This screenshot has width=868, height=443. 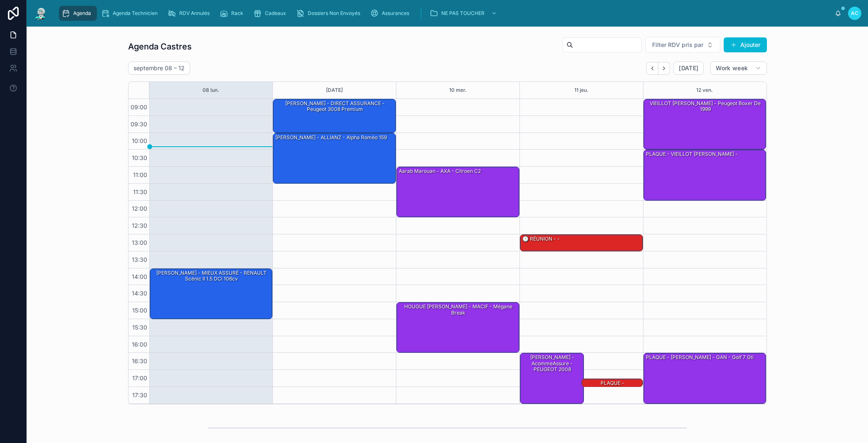 I want to click on a: NE PAS TOUCHER, so click(x=464, y=13).